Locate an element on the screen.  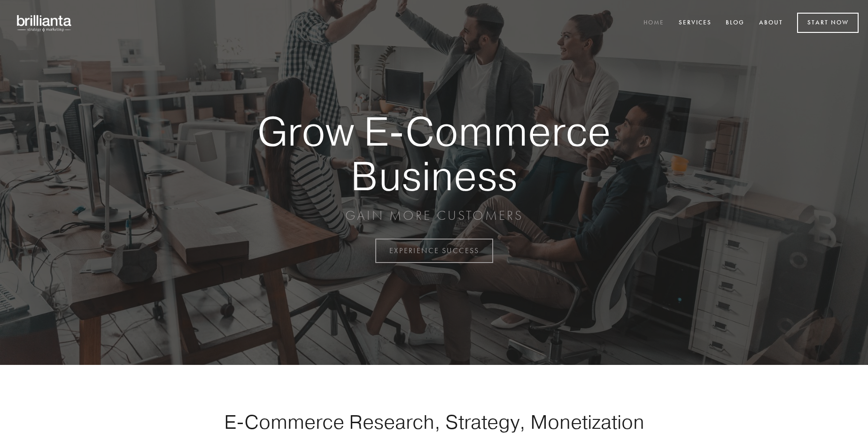
a: Blog is located at coordinates (735, 23).